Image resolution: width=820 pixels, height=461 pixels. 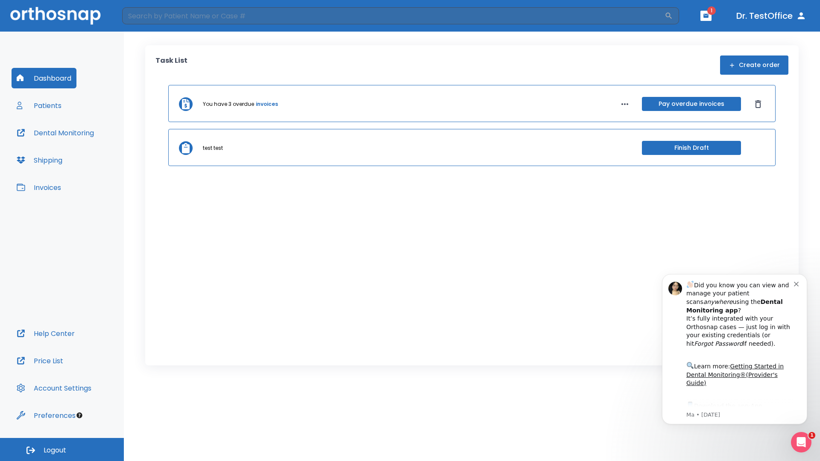 I want to click on button: Pay overdue invoices, so click(x=691, y=104).